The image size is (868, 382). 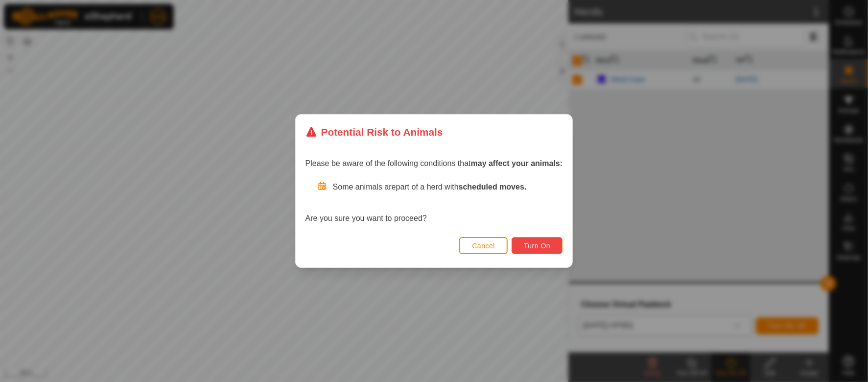 I want to click on span: Please be aware of the following conditions that, so click(x=434, y=163).